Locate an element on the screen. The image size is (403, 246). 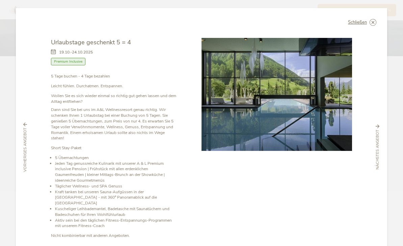
p: Leicht fühlen. Durchatmen. Entspannen. is located at coordinates (114, 86).